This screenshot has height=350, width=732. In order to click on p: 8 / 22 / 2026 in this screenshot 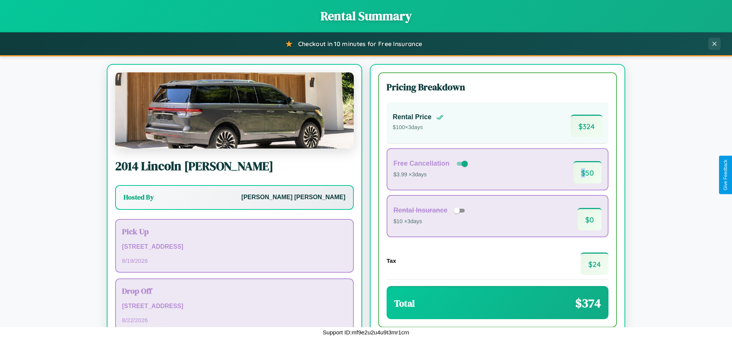, I will do `click(234, 320)`.